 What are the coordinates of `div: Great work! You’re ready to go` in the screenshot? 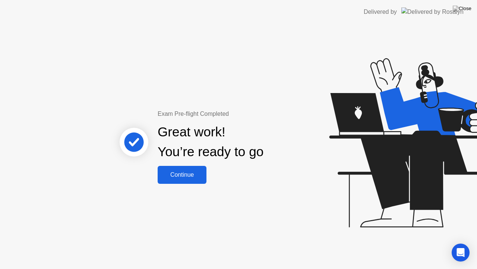 It's located at (211, 142).